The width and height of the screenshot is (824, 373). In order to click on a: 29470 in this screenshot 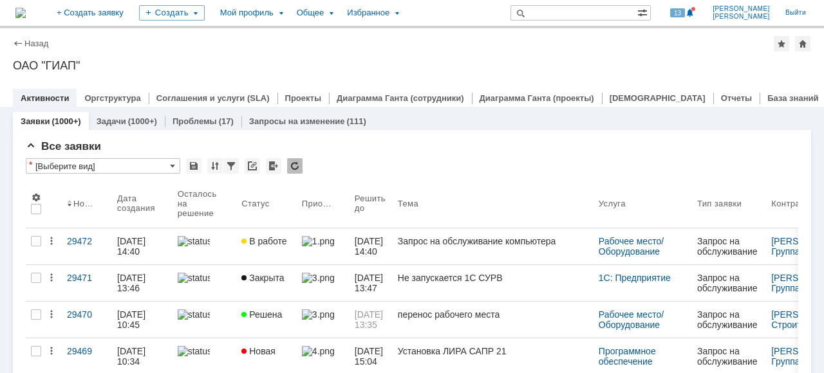, I will do `click(87, 320)`.